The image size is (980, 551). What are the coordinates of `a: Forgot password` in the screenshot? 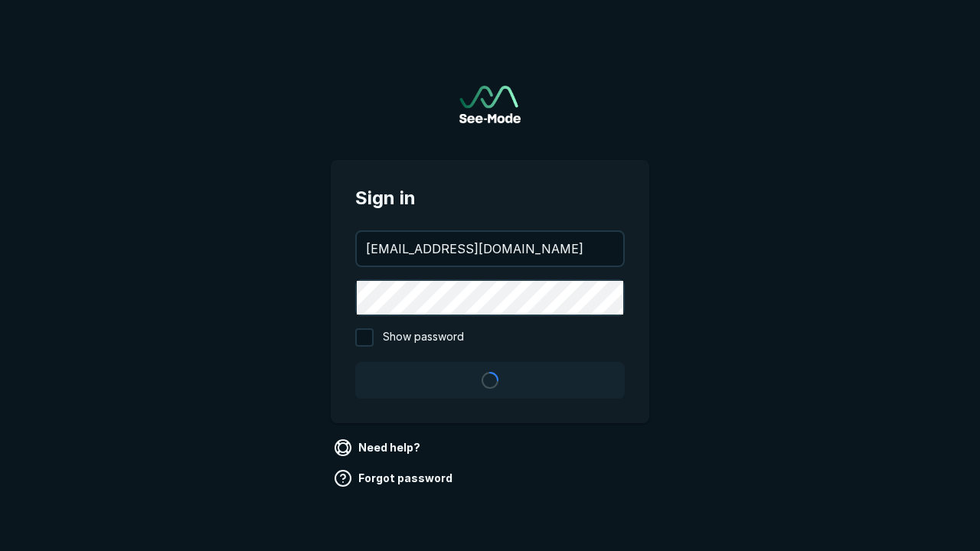 It's located at (394, 478).